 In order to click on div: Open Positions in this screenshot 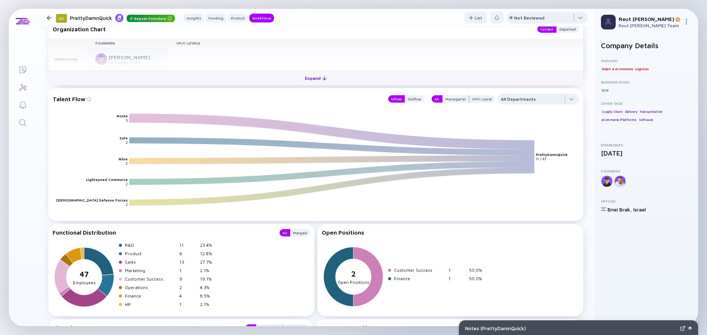, I will do `click(450, 233)`.